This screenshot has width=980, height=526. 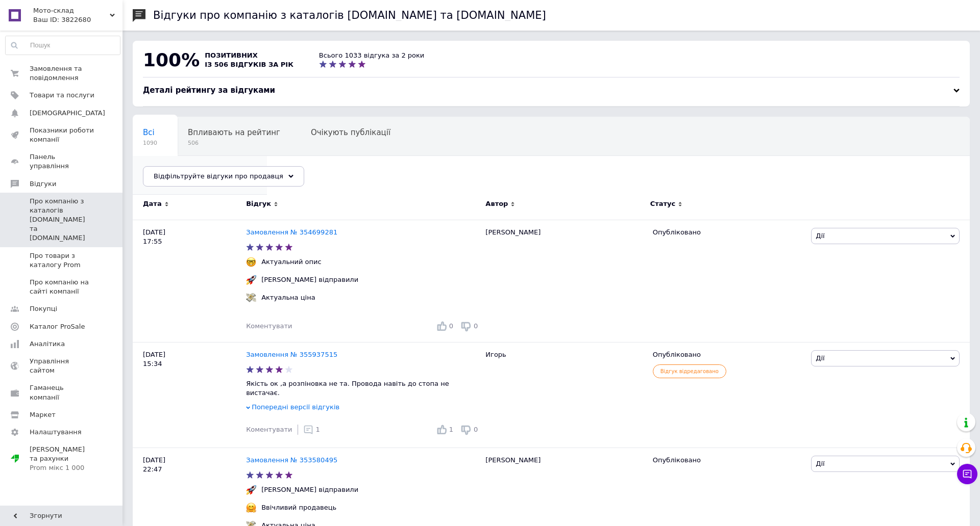 What do you see at coordinates (62, 162) in the screenshot?
I see `span: Панель управління` at bounding box center [62, 162].